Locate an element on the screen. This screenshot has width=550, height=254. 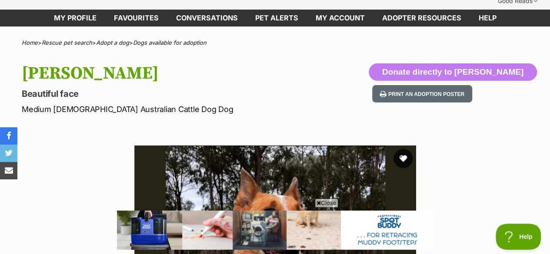
a: Rescue pet search is located at coordinates (67, 43).